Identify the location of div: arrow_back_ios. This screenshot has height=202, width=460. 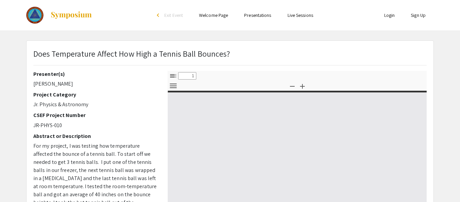
(159, 15).